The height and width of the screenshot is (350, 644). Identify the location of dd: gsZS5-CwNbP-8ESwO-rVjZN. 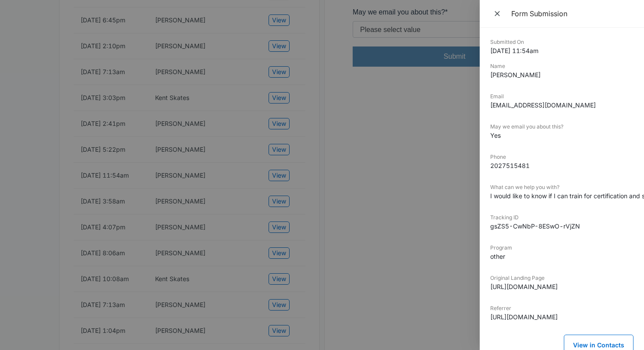
(561, 226).